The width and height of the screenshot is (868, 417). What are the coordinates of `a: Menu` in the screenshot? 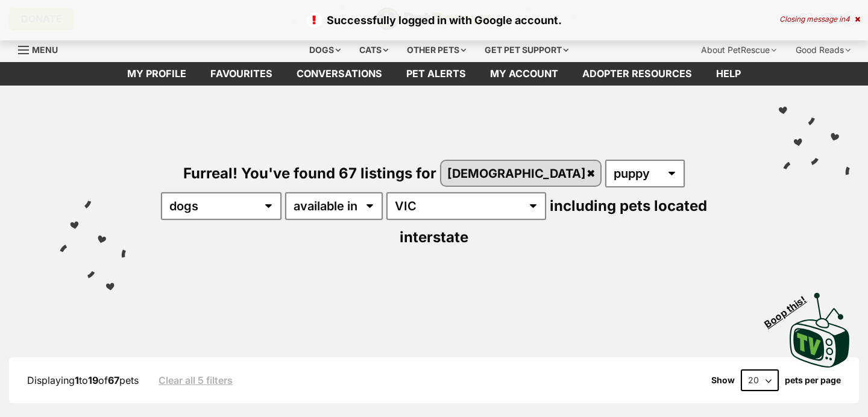 It's located at (42, 49).